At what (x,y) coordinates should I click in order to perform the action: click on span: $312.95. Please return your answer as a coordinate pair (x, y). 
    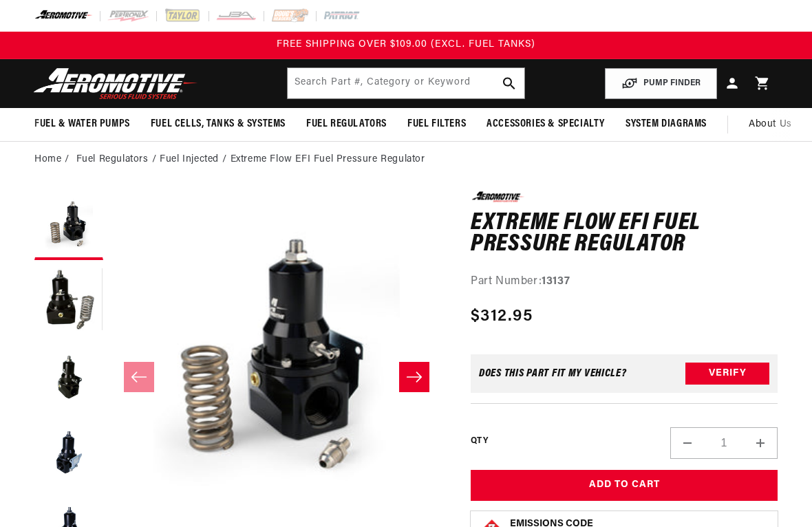
    Looking at the image, I should click on (502, 316).